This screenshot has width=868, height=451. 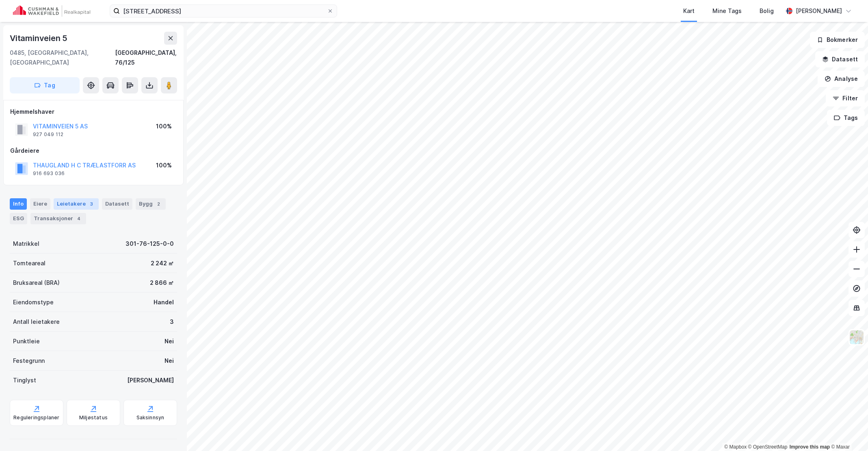 I want to click on div: Vitaminveien 5, so click(x=39, y=38).